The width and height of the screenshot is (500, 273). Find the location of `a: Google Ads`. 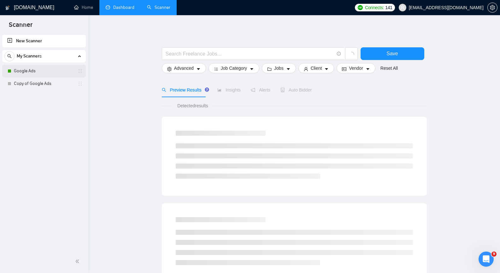

a: Google Ads is located at coordinates (44, 71).